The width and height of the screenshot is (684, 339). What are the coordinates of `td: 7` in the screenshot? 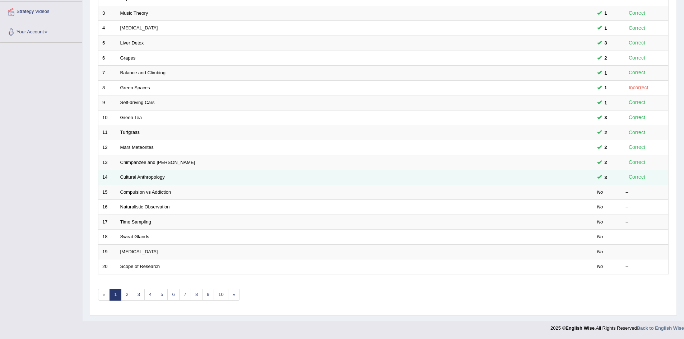 It's located at (107, 73).